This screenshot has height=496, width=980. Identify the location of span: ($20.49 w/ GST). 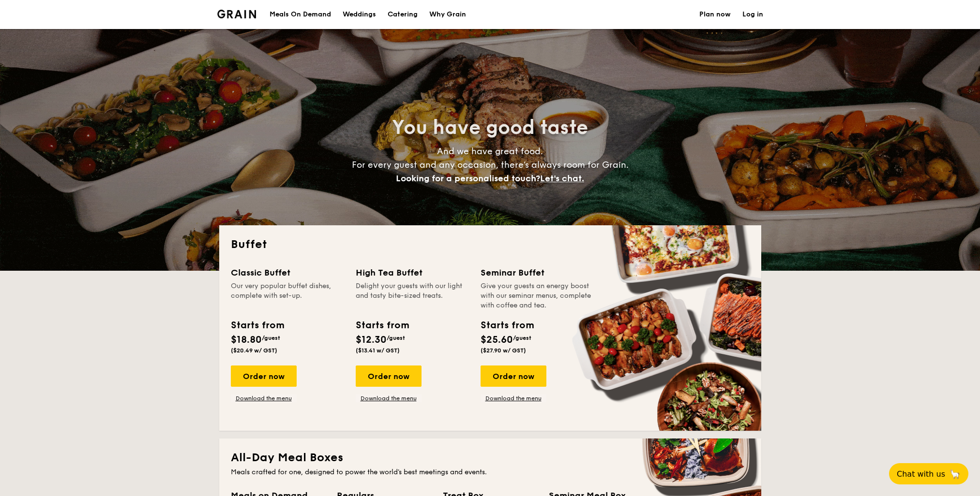
(254, 350).